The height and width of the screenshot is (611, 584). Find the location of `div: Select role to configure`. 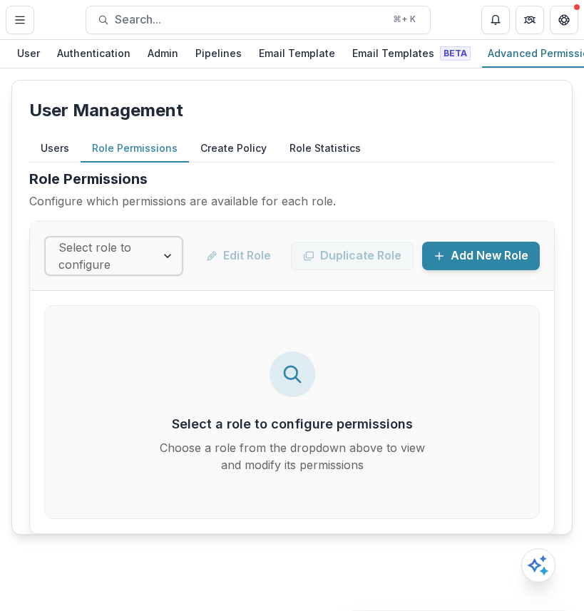

div: Select role to configure is located at coordinates (101, 256).